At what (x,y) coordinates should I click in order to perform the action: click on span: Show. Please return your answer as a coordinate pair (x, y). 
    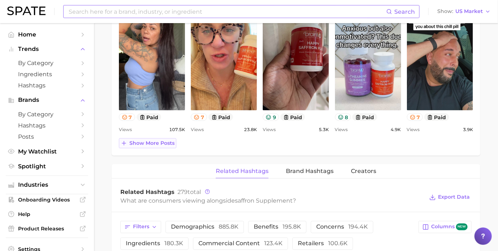
    Looking at the image, I should click on (446, 11).